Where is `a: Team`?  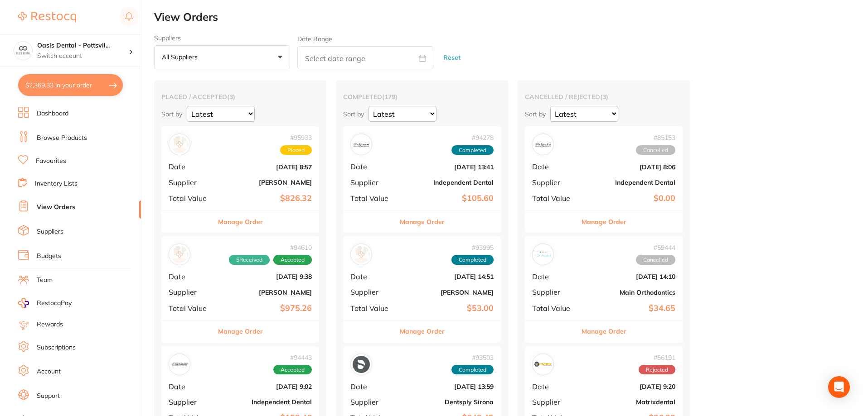
a: Team is located at coordinates (45, 281).